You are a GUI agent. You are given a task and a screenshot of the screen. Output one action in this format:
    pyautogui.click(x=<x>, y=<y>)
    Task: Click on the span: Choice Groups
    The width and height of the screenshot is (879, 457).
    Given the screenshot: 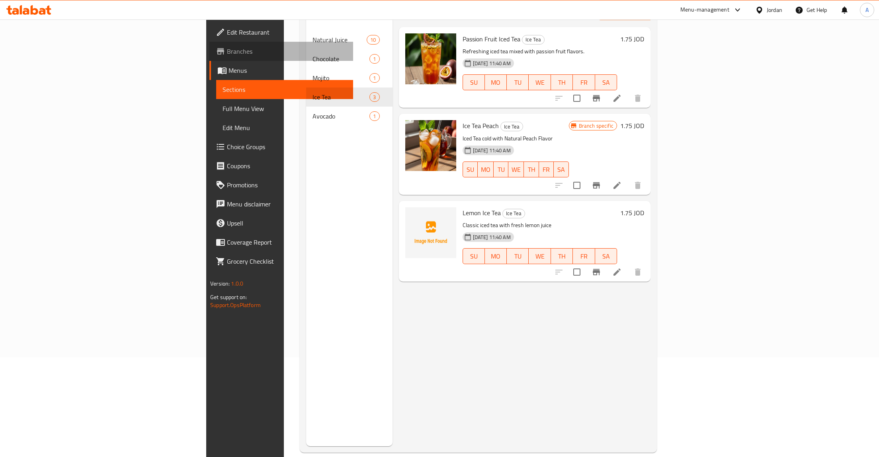 What is the action you would take?
    pyautogui.click(x=287, y=147)
    